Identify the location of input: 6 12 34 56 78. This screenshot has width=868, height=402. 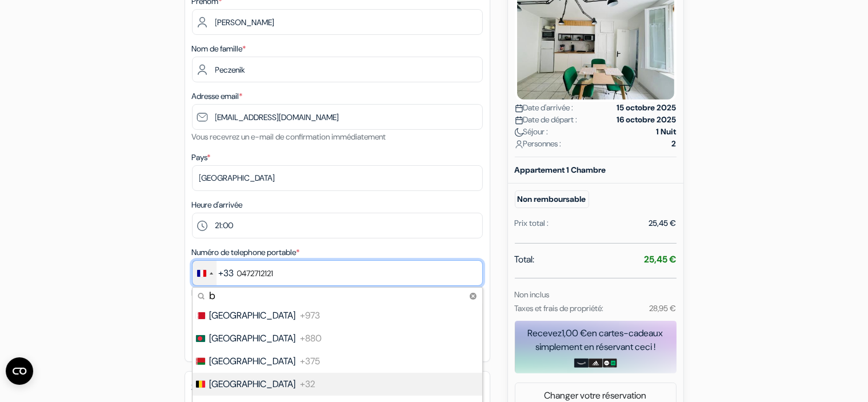
(337, 273).